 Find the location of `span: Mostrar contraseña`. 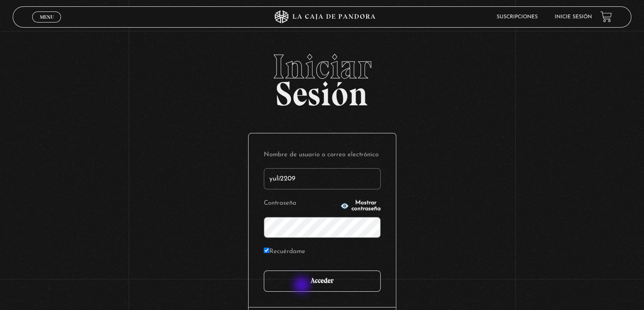

span: Mostrar contraseña is located at coordinates (366, 205).